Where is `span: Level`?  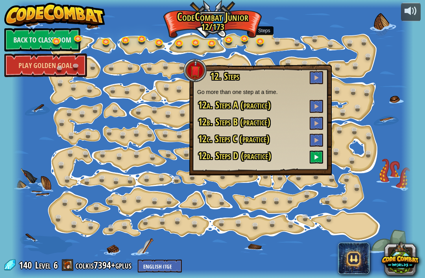 span: Level is located at coordinates (43, 265).